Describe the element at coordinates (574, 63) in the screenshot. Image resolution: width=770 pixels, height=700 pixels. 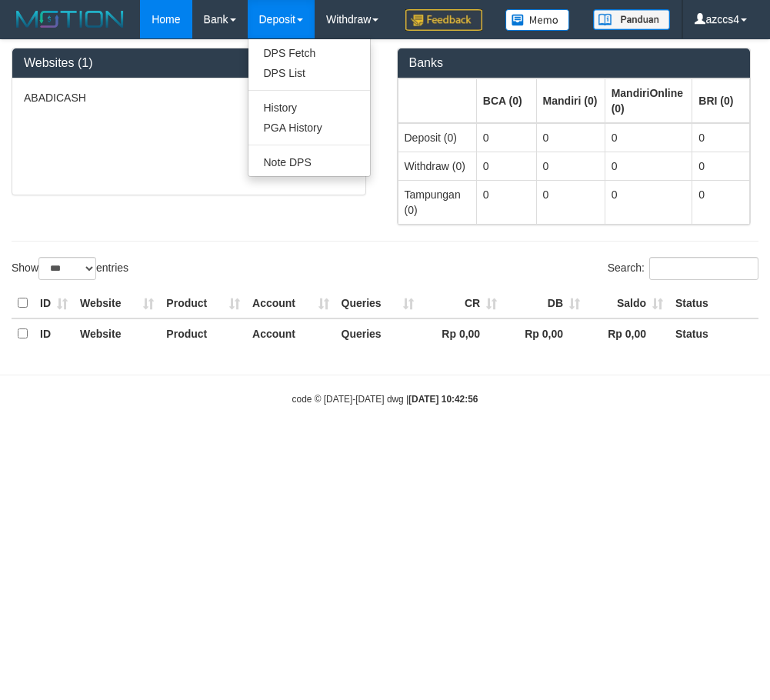
I see `h3: Banks` at that location.